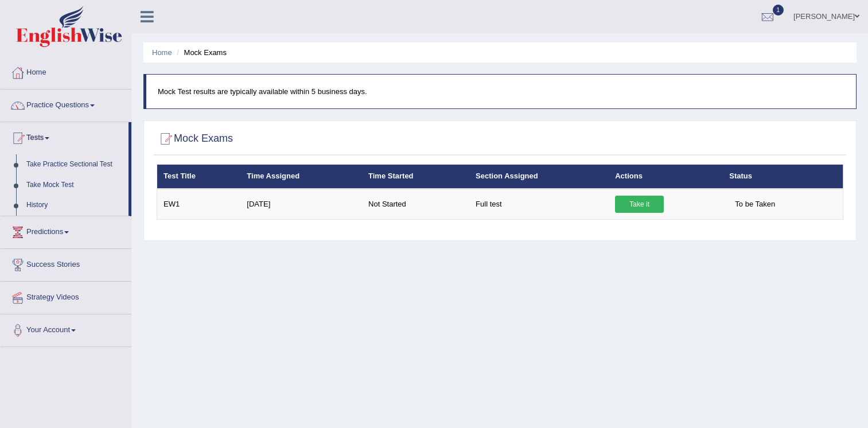  I want to click on a: Predictions, so click(66, 231).